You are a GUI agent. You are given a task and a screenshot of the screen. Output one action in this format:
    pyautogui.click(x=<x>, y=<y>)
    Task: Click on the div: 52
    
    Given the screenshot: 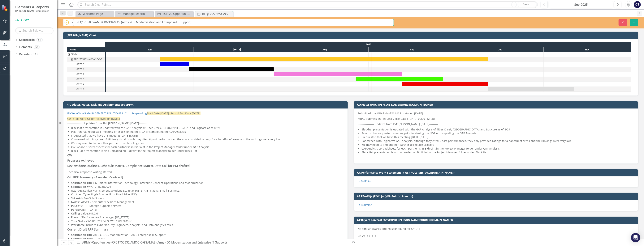 What is the action you would take?
    pyautogui.click(x=37, y=47)
    